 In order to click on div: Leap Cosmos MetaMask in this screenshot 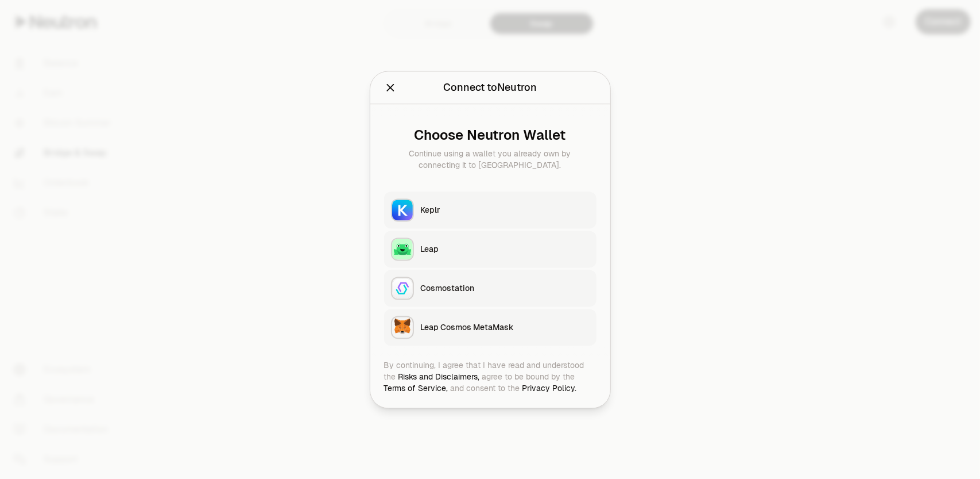, I will do `click(505, 327)`.